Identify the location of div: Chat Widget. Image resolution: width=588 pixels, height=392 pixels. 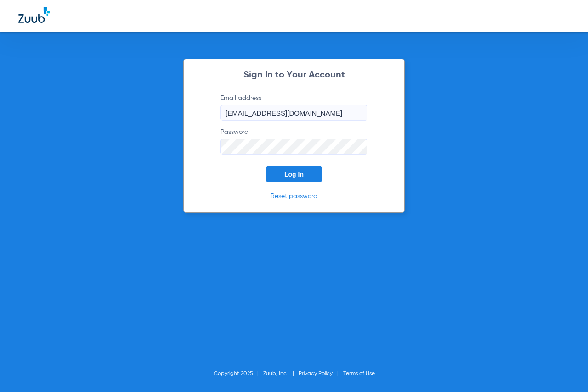
(565, 371).